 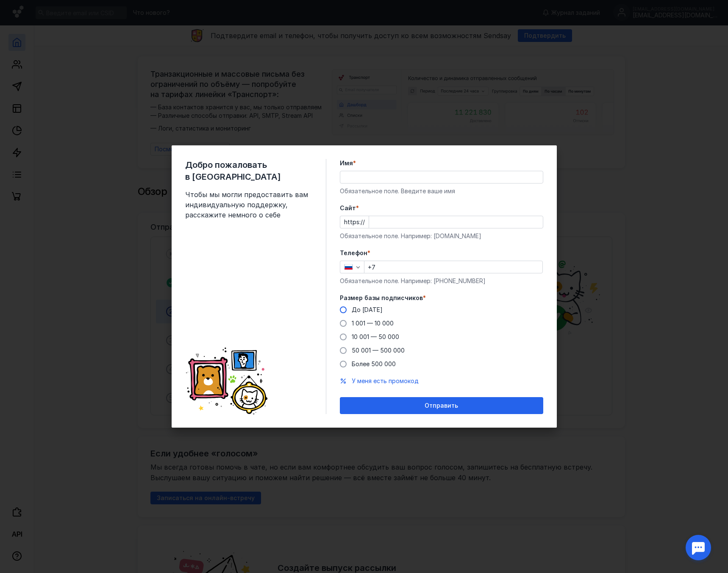 What do you see at coordinates (385, 381) in the screenshot?
I see `span: У меня есть промокод` at bounding box center [385, 381].